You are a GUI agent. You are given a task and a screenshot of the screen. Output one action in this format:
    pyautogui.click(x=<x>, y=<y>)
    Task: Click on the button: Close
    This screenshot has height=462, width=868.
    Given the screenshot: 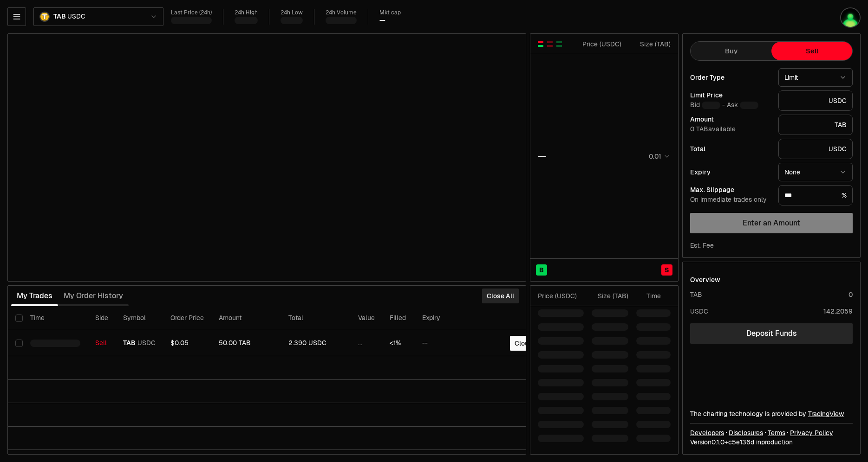 What is the action you would take?
    pyautogui.click(x=524, y=344)
    